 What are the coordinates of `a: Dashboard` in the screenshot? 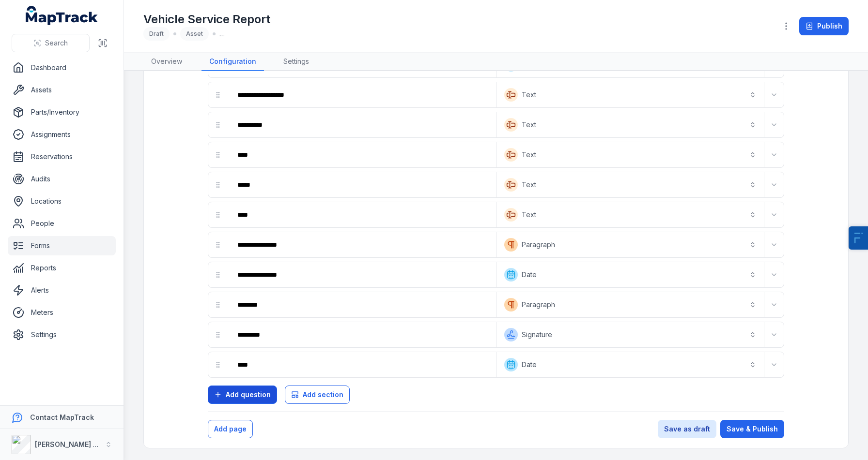 It's located at (61, 68).